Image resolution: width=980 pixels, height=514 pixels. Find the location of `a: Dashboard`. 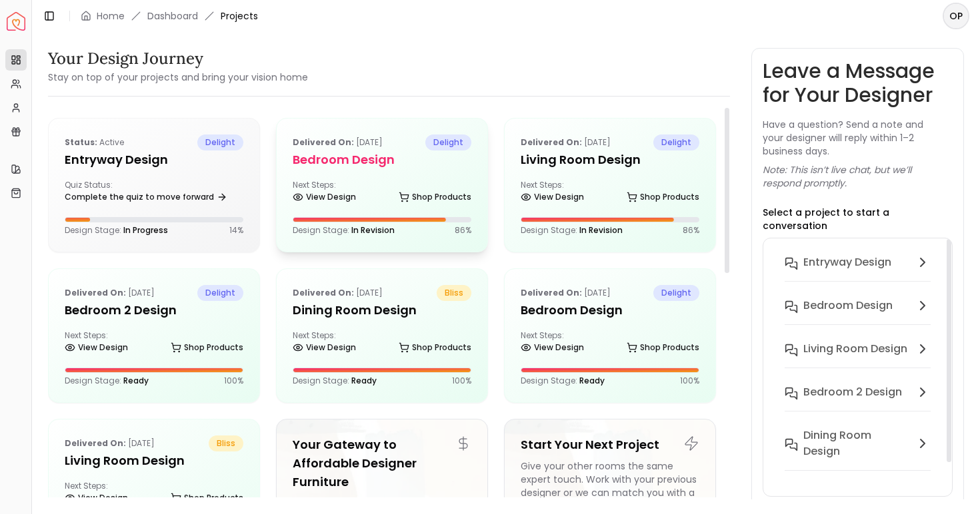

a: Dashboard is located at coordinates (173, 16).